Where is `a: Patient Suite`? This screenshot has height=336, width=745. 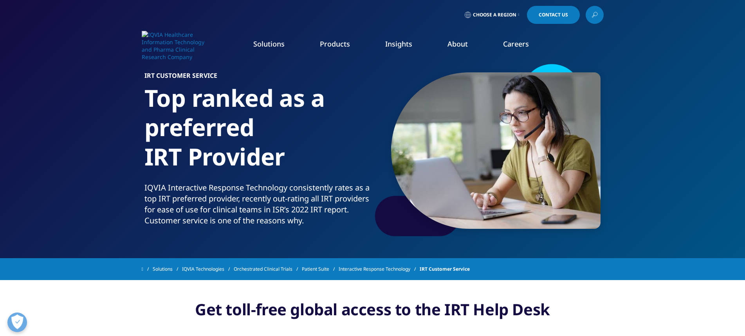 a: Patient Suite is located at coordinates (320, 269).